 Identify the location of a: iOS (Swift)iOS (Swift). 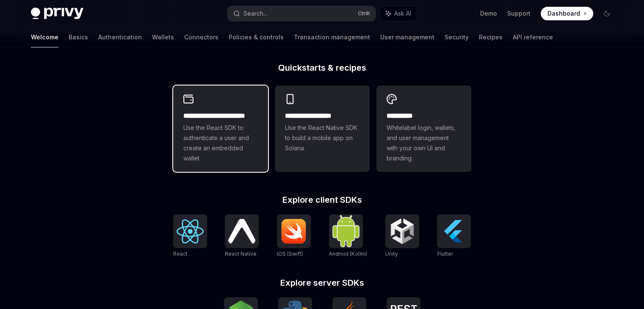
(294, 236).